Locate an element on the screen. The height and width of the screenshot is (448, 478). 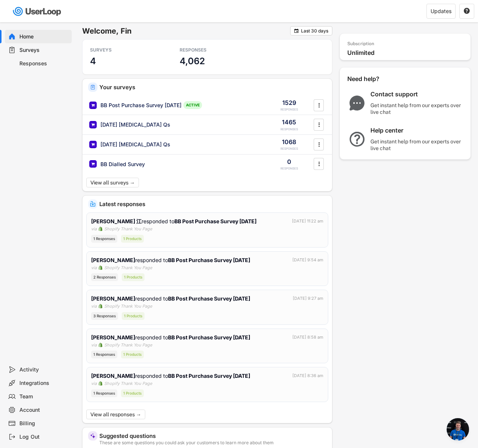
div: Contact support is located at coordinates (417, 94).